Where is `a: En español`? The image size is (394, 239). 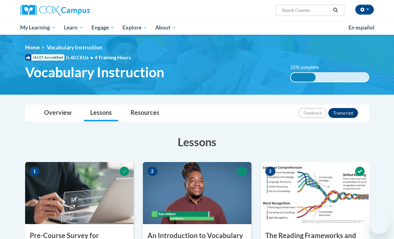 a: En español is located at coordinates (362, 28).